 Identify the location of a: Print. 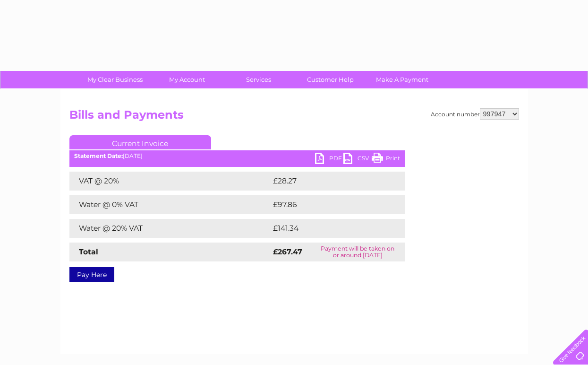
(386, 159).